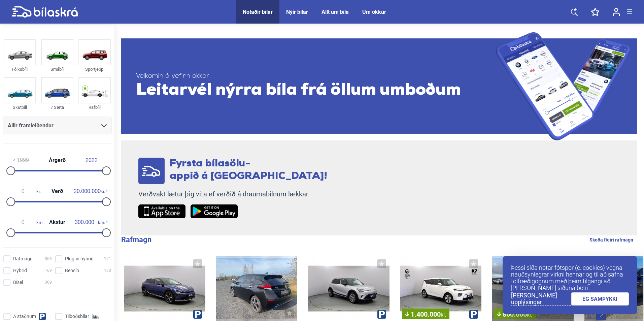  What do you see at coordinates (611, 239) in the screenshot?
I see `a: Skoða fleiri rafmagn` at bounding box center [611, 239].